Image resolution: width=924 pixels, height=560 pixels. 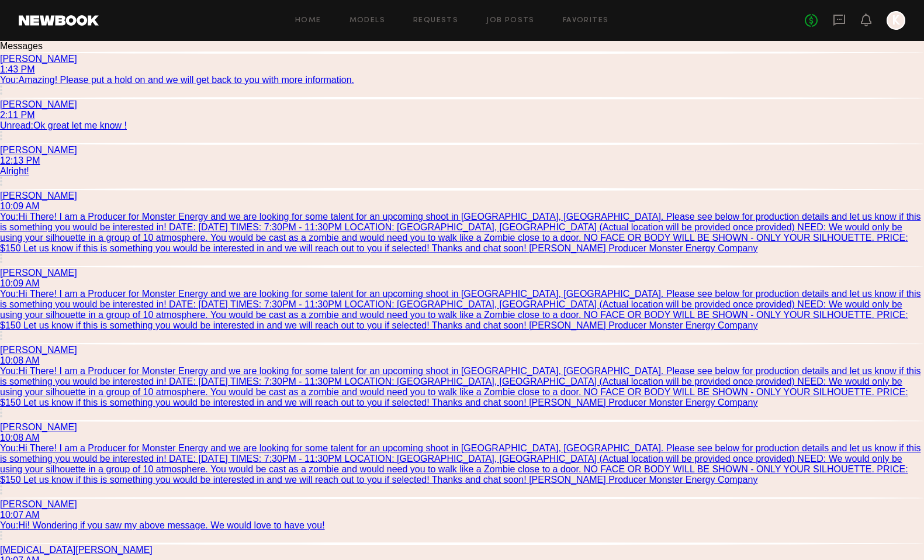 I want to click on a: Job Posts, so click(x=511, y=21).